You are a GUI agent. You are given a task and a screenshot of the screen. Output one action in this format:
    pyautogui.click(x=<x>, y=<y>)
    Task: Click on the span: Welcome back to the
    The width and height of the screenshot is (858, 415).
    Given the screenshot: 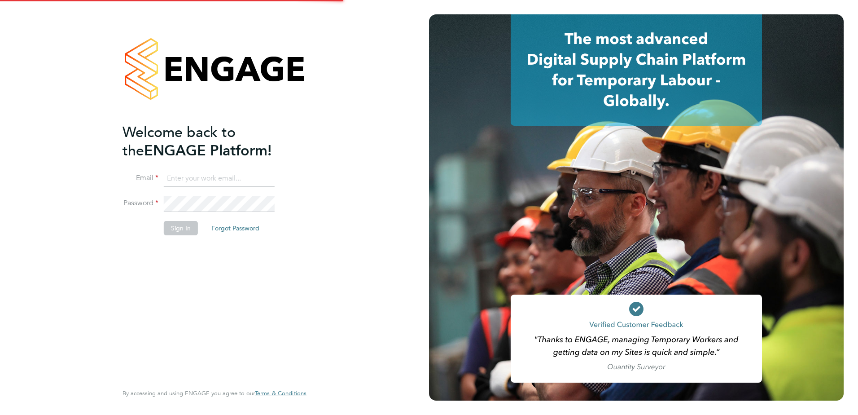 What is the action you would take?
    pyautogui.click(x=179, y=141)
    